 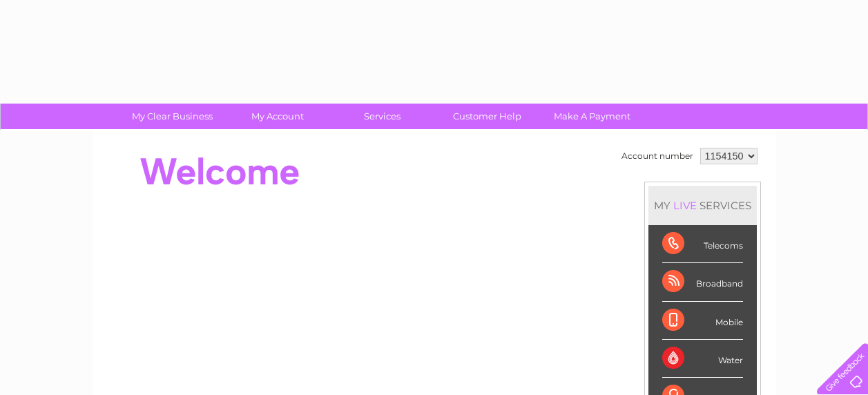 What do you see at coordinates (487, 116) in the screenshot?
I see `a: Customer Help` at bounding box center [487, 116].